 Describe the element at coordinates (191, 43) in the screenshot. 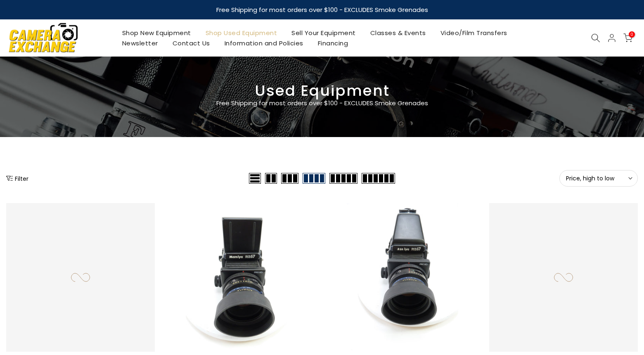

I see `a: Contact Us` at that location.